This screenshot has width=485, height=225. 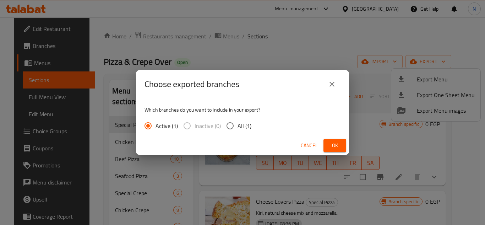 I want to click on button: Ok, so click(x=335, y=145).